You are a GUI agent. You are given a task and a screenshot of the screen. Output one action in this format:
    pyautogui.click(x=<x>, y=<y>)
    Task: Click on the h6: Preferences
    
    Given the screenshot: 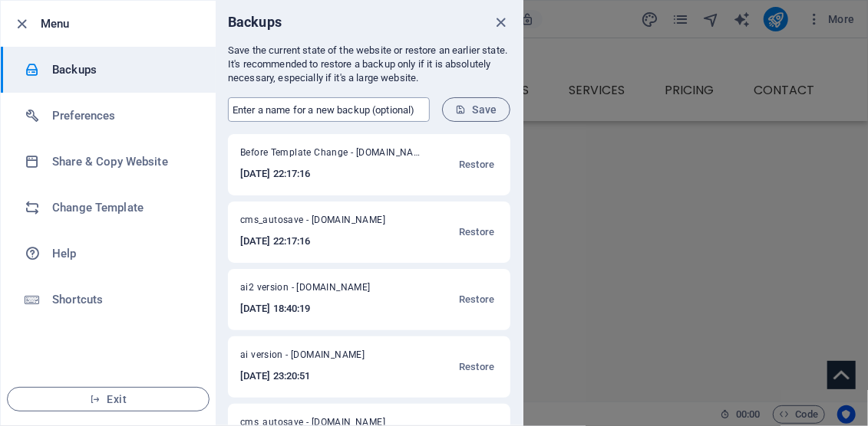 What is the action you would take?
    pyautogui.click(x=123, y=116)
    